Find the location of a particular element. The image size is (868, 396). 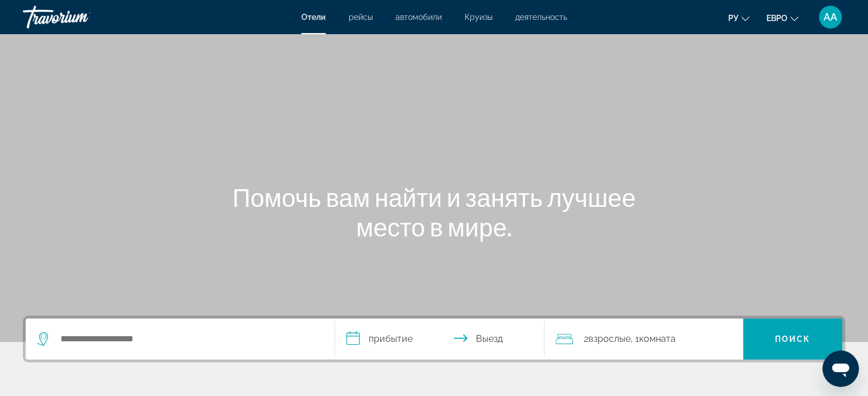

font: Комната is located at coordinates (657, 339).